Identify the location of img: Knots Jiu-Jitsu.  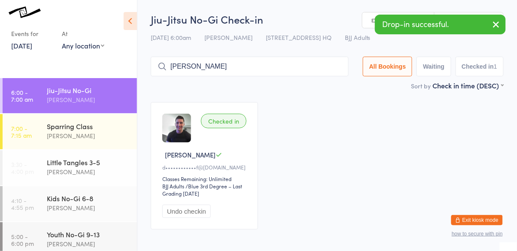
(24, 12).